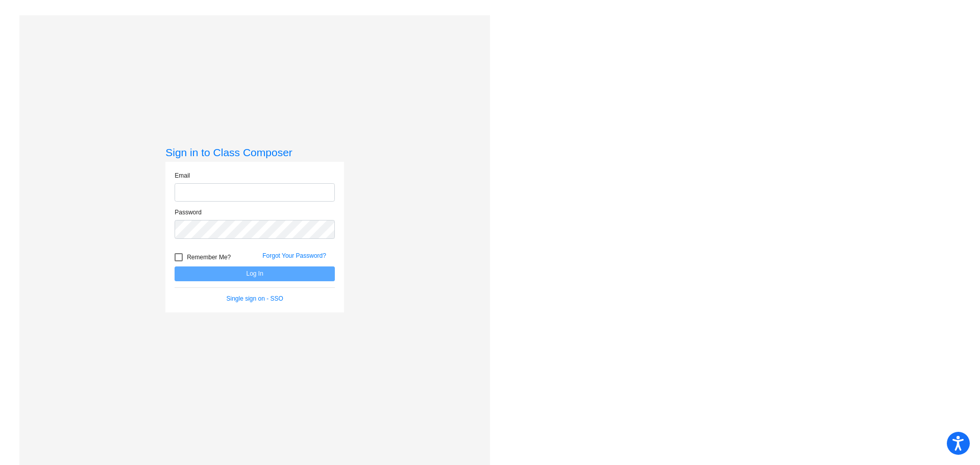 This screenshot has width=980, height=465. I want to click on a: Single sign on - SSO, so click(255, 298).